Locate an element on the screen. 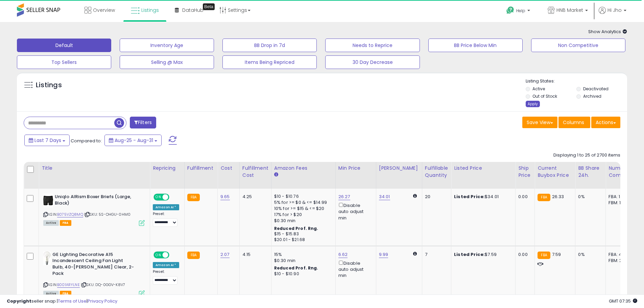  button: Top Sellers is located at coordinates (64, 62).